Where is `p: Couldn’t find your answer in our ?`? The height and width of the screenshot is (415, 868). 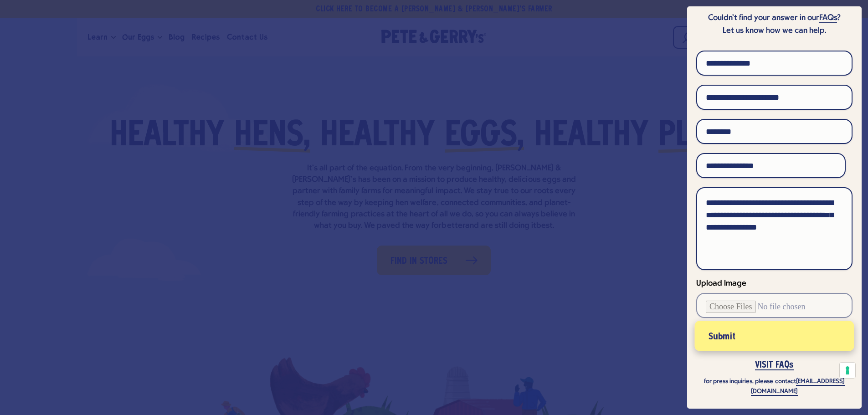 p: Couldn’t find your answer in our ? is located at coordinates (774, 18).